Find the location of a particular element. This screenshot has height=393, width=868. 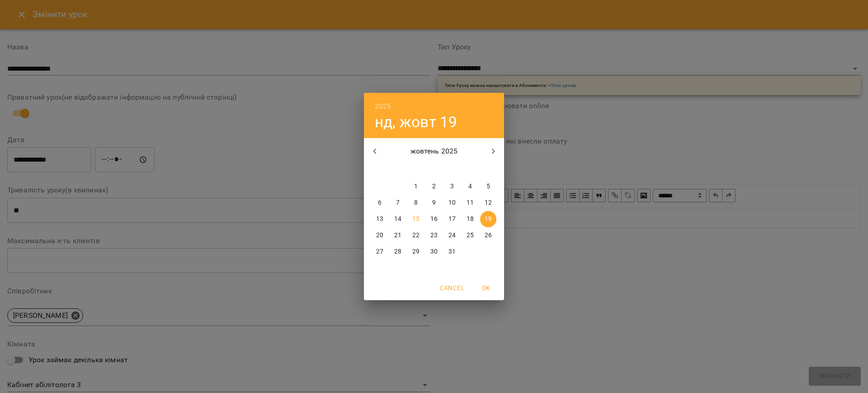

button: 11 is located at coordinates (470, 203).